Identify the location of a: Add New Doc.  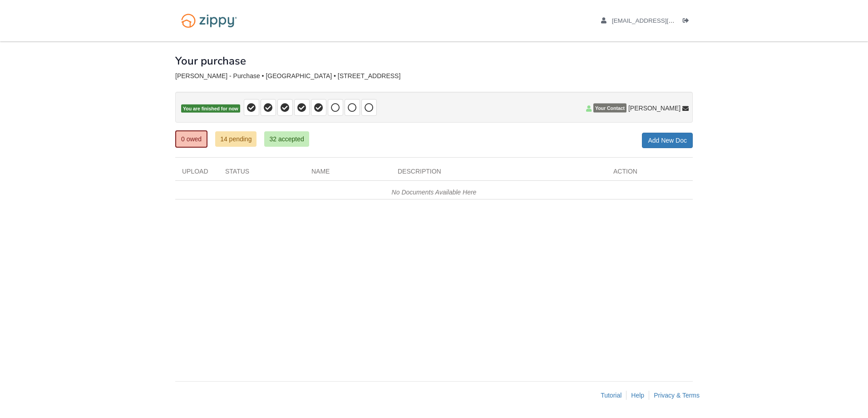
(668, 140).